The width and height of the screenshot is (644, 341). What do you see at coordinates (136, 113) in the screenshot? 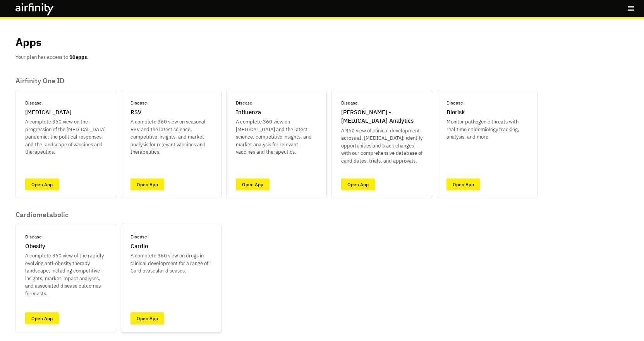
I see `p: RSV` at bounding box center [136, 113].